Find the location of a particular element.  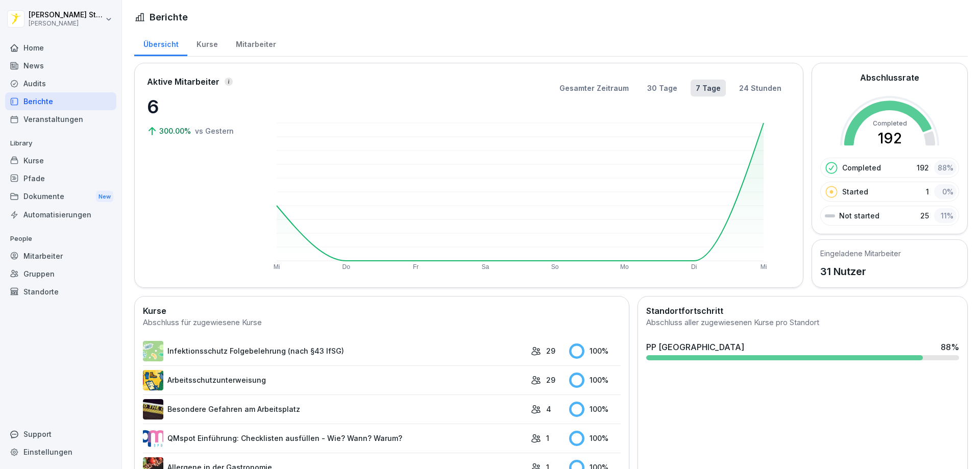

a: Infektionsschutz Folgebelehrung (nach §43 IfSG) is located at coordinates (334, 351).